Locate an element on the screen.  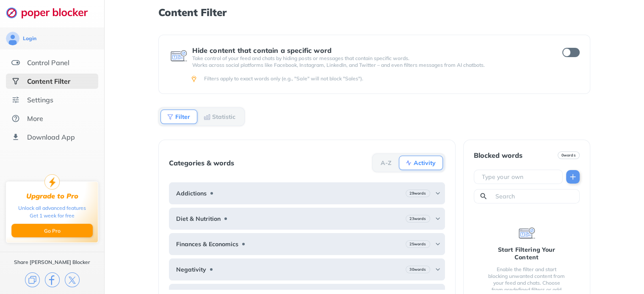
img: features.svg is located at coordinates (15, 63).